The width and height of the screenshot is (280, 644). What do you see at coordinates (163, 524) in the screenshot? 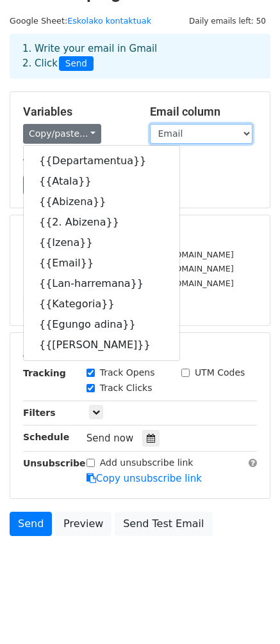
I see `a: Send Test Email` at bounding box center [163, 524].